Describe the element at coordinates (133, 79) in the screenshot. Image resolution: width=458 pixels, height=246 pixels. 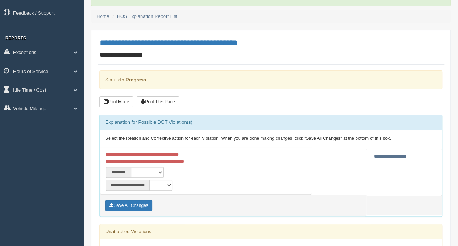
I see `strong: In Progress` at that location.